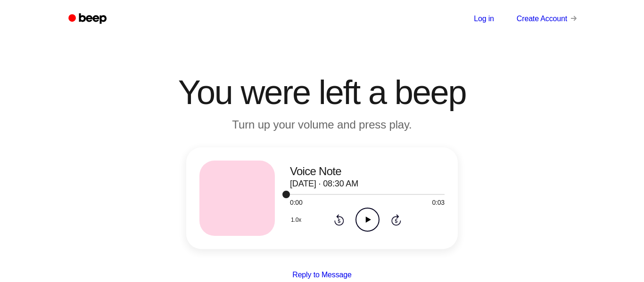 The height and width of the screenshot is (282, 644). I want to click on a: Log in, so click(476, 19).